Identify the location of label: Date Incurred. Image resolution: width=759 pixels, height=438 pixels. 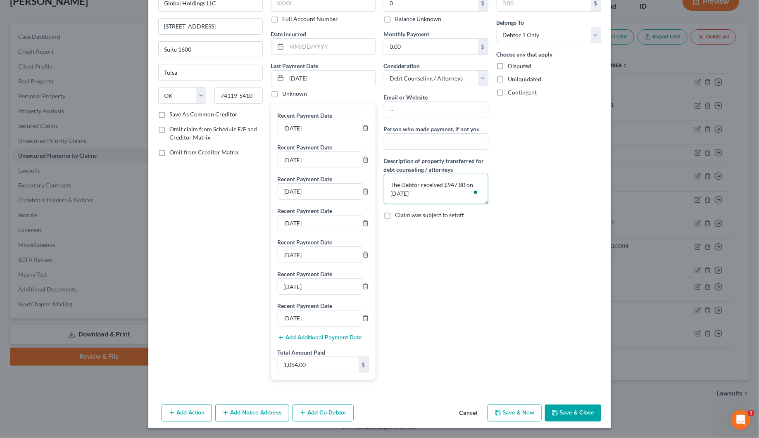
(289, 34).